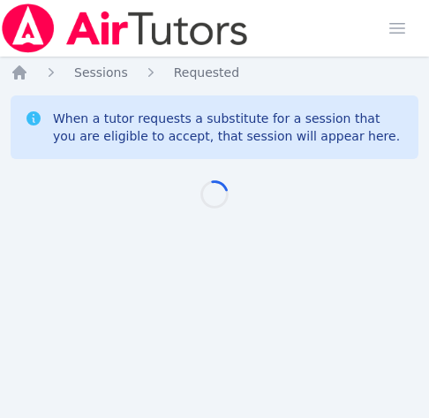  What do you see at coordinates (101, 72) in the screenshot?
I see `a: Sessions` at bounding box center [101, 72].